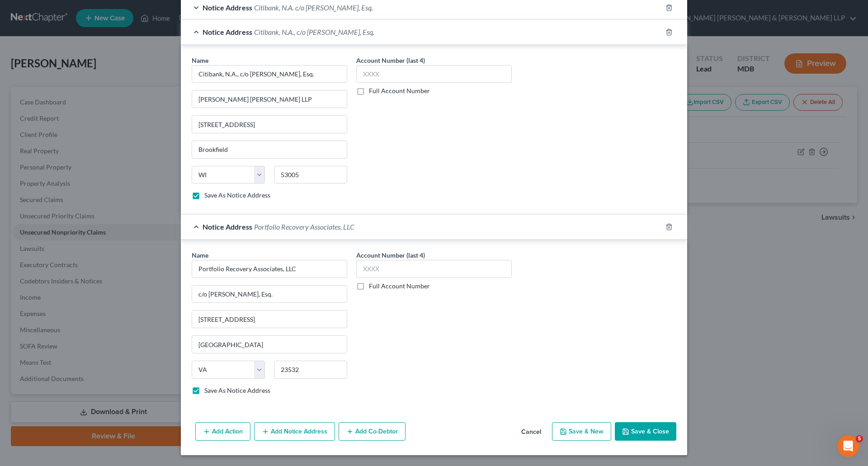 This screenshot has height=466, width=868. Describe the element at coordinates (305, 226) in the screenshot. I see `span: Portfolio Recovery Associates, LLC` at that location.